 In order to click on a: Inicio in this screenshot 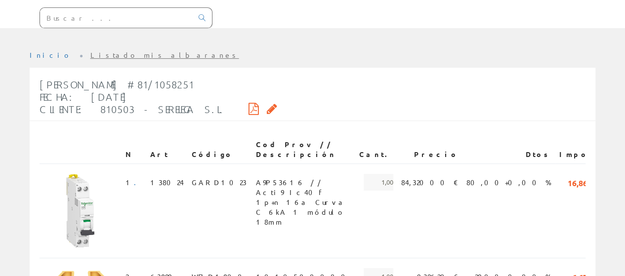, I will do `click(50, 55)`.